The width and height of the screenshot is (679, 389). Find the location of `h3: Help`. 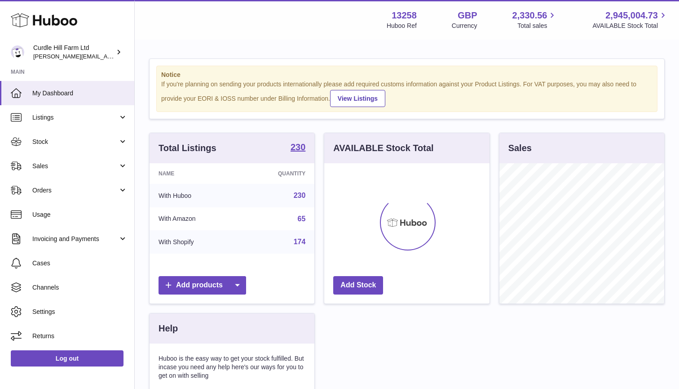

h3: Help is located at coordinates (168, 328).